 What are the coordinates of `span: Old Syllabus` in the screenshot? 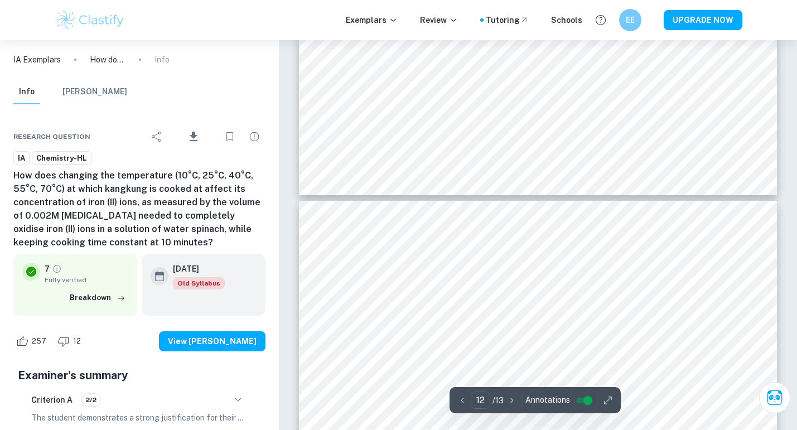 It's located at (199, 283).